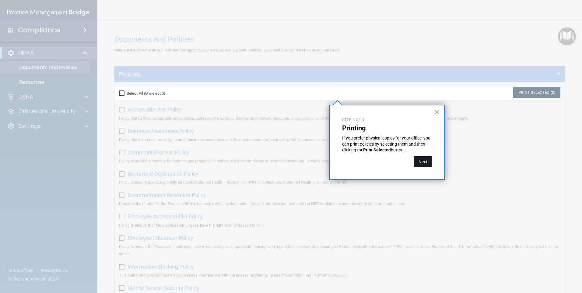 The image size is (582, 293). What do you see at coordinates (387, 120) in the screenshot?
I see `p: Step 3 of 3` at bounding box center [387, 120].